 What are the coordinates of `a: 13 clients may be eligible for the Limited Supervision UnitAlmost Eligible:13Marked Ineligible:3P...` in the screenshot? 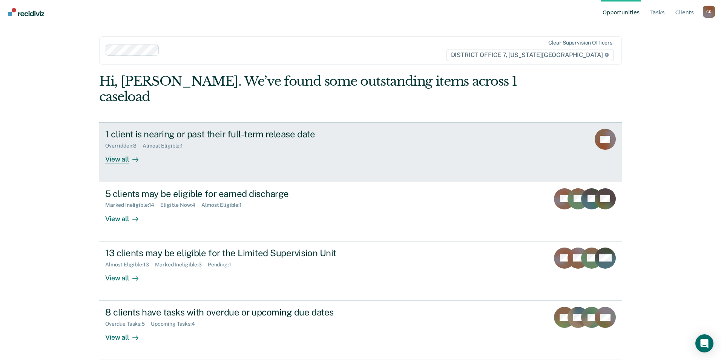 It's located at (361, 271).